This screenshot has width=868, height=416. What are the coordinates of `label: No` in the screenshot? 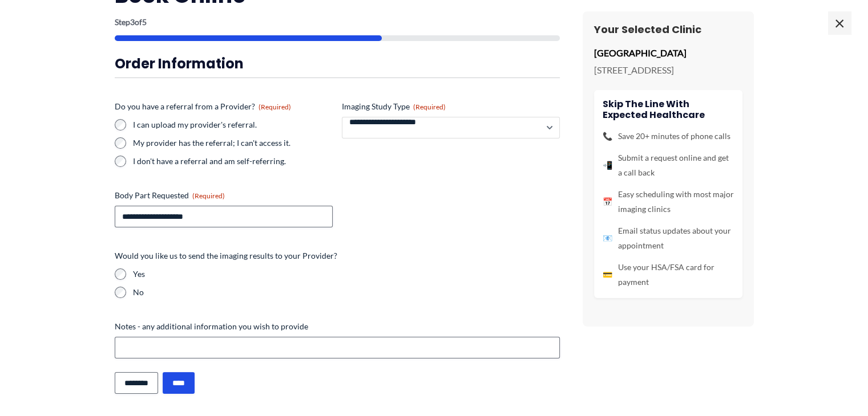 It's located at (347, 292).